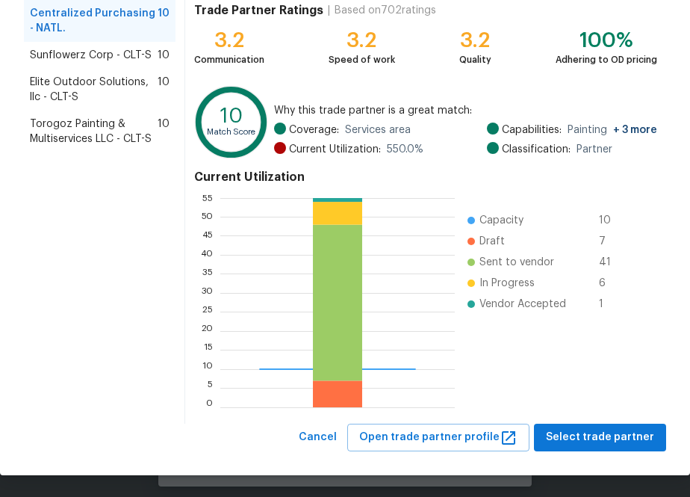  I want to click on text: 20, so click(207, 331).